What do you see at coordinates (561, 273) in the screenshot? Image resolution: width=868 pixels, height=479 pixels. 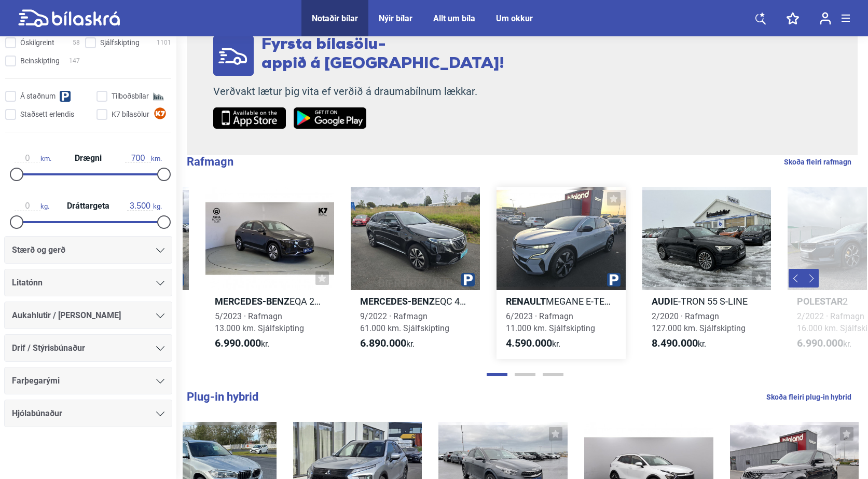 I see `a: RenaultMEGANE E-TECH TECHNO 60KWH6/2023 · Rafmagn11.000 km. Sjálfskipting4.590.000kr.` at bounding box center [561, 273].